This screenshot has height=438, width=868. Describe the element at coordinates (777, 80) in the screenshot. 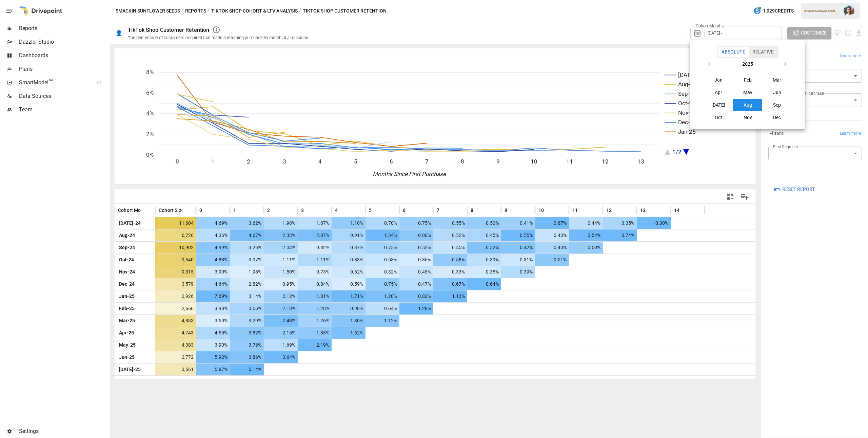

I see `button: Mar` at that location.